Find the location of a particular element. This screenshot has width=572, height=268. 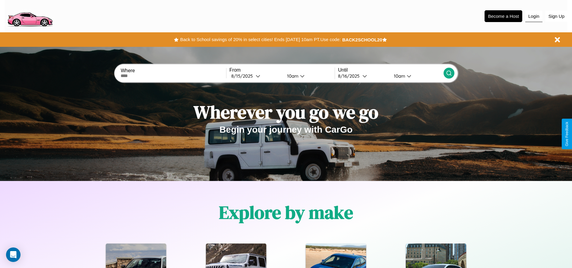

div: Give Feedback is located at coordinates (567, 134).